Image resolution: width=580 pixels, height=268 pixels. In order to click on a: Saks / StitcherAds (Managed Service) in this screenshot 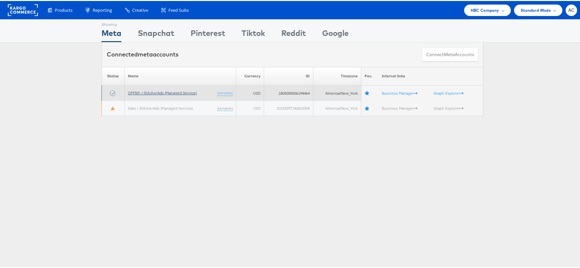, I will do `click(160, 107)`.